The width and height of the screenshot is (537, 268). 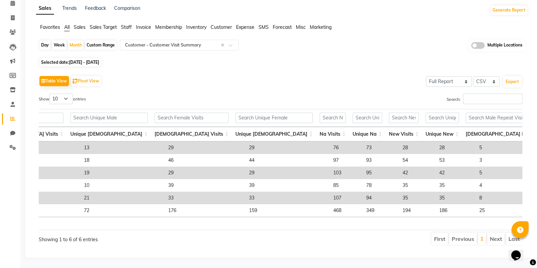 What do you see at coordinates (381, 210) in the screenshot?
I see `td: 349` at bounding box center [381, 210].